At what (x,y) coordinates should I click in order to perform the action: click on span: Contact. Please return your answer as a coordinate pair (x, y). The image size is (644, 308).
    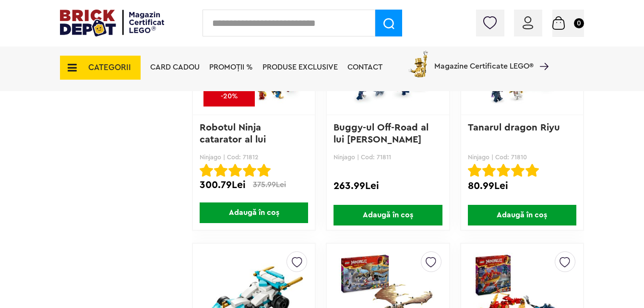
    Looking at the image, I should click on (365, 67).